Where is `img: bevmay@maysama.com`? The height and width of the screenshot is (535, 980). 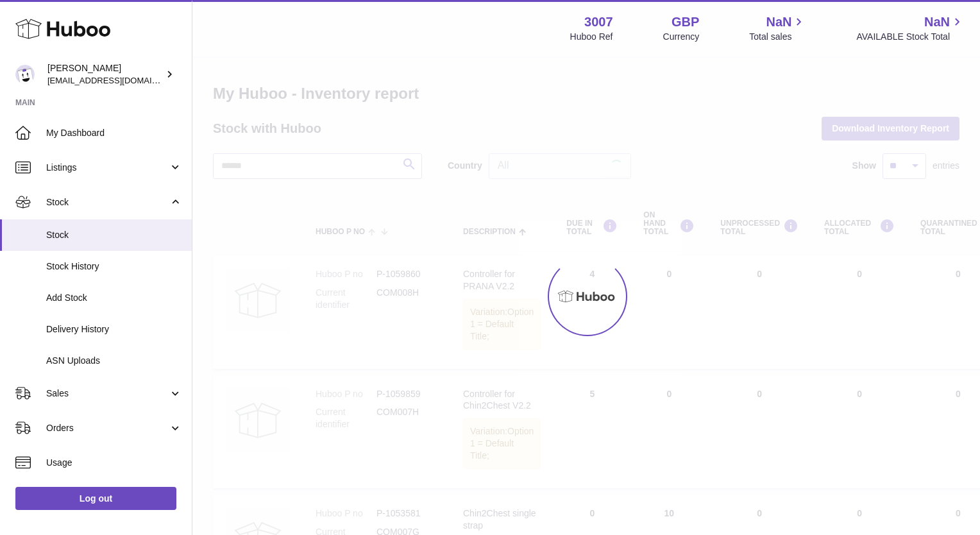 img: bevmay@maysama.com is located at coordinates (25, 75).